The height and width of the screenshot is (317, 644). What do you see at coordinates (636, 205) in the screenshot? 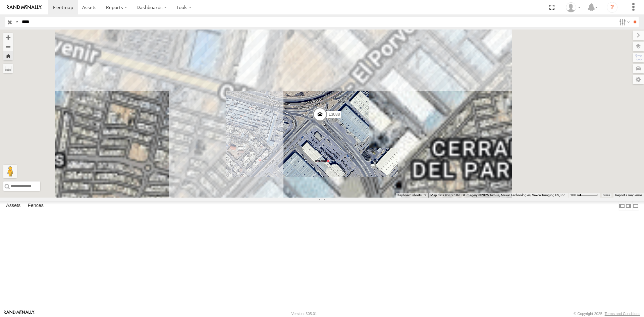
I see `label: Hide Summary Table` at bounding box center [636, 205].